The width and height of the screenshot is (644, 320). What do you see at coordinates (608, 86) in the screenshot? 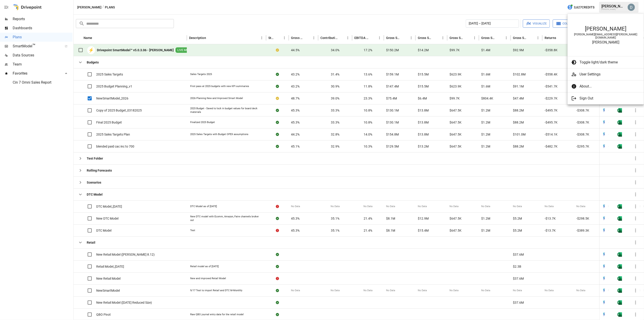
I see `span: About...` at bounding box center [608, 86].